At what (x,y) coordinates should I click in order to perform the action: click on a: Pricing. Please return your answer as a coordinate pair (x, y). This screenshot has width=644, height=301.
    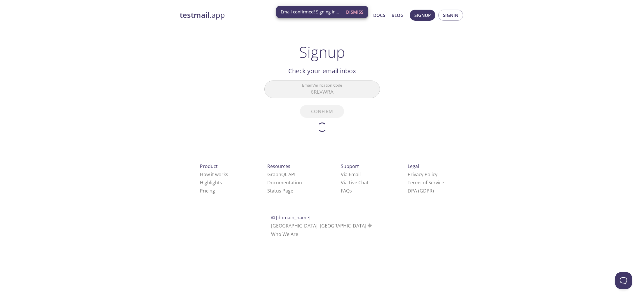
    Looking at the image, I should click on (207, 191).